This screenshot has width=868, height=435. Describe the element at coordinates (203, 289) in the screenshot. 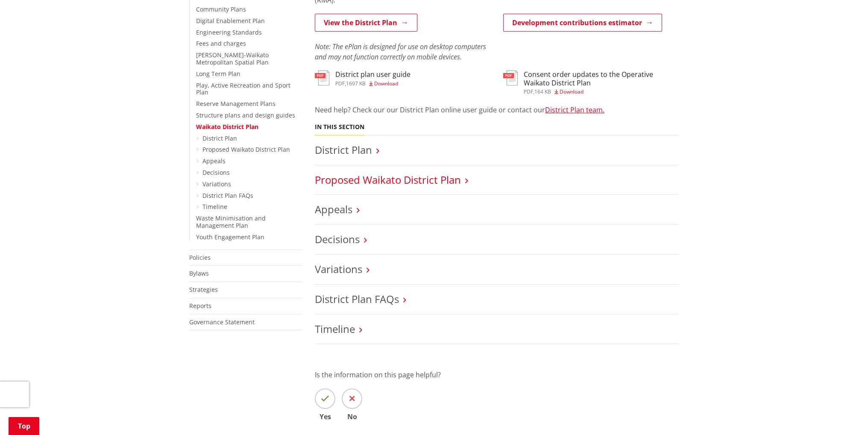

I see `a: Strategies` at that location.